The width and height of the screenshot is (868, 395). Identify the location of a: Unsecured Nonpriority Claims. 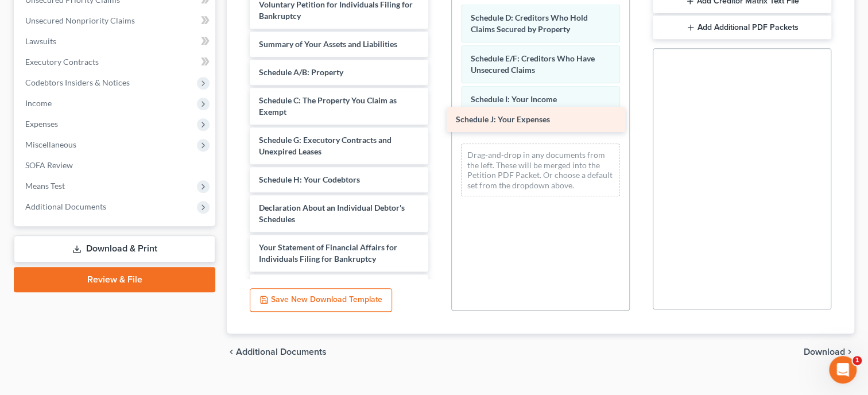
(115, 21).